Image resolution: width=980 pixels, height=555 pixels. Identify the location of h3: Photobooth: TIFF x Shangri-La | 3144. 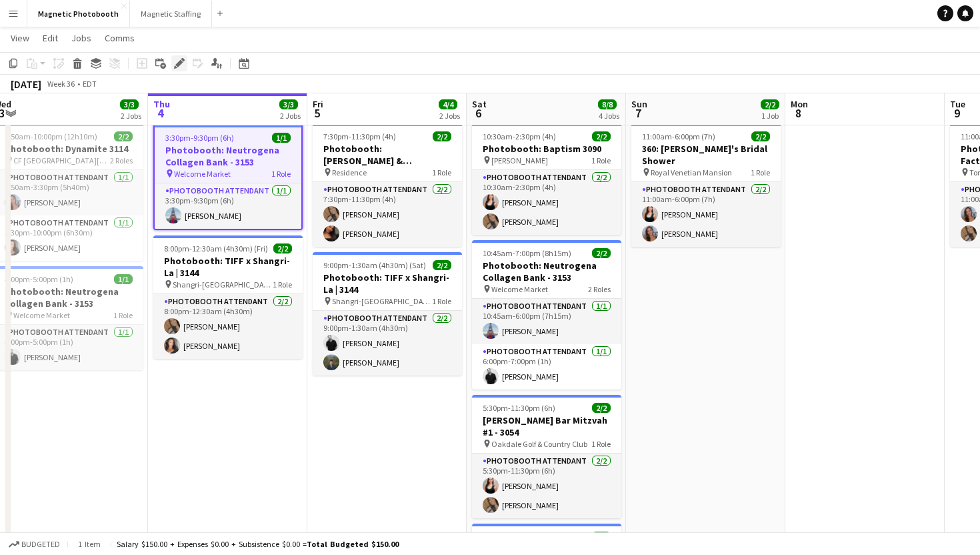
(228, 267).